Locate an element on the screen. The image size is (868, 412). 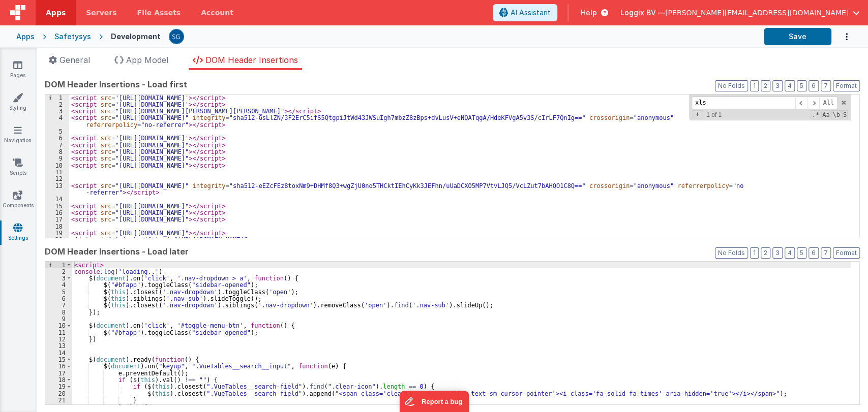
span: Alt-Enter is located at coordinates (828, 103).